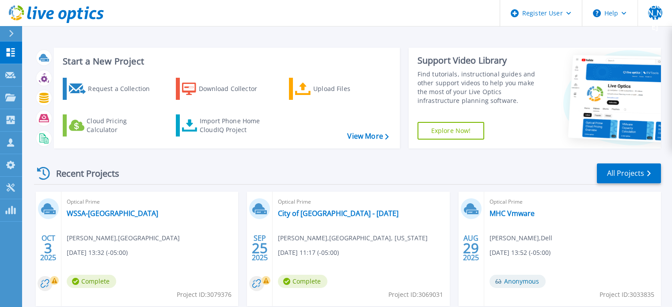 This screenshot has width=672, height=307. I want to click on div: Find tutorials, instructional guides and other support videos to help you make the most of your L..., so click(481, 87).